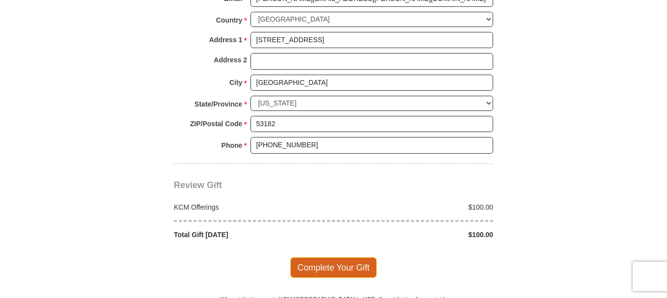 The width and height of the screenshot is (667, 298). What do you see at coordinates (231, 60) in the screenshot?
I see `strong: Address 2` at bounding box center [231, 60].